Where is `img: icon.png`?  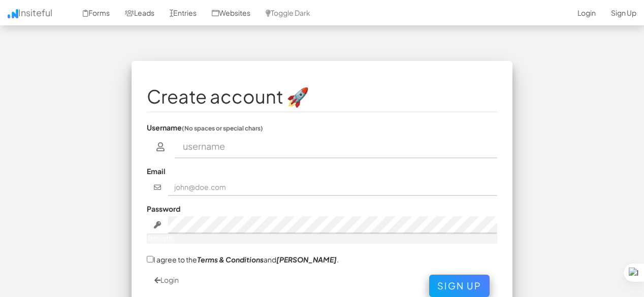
img: icon.png is located at coordinates (13, 14).